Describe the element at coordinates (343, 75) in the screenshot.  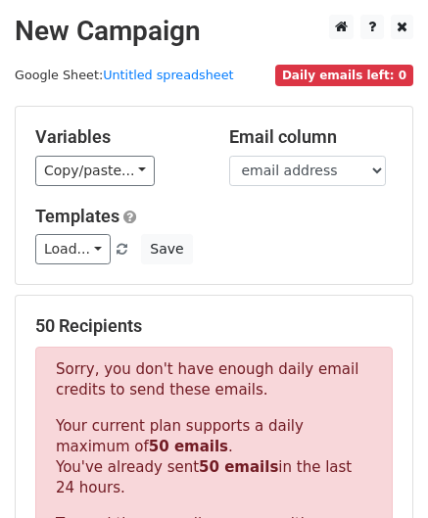
I see `span: Daily emails left: 0` at that location.